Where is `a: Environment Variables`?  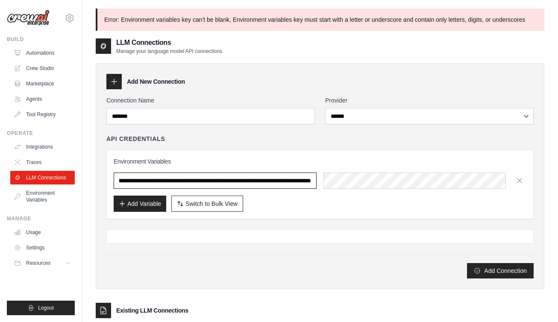
a: Environment Variables is located at coordinates (42, 197).